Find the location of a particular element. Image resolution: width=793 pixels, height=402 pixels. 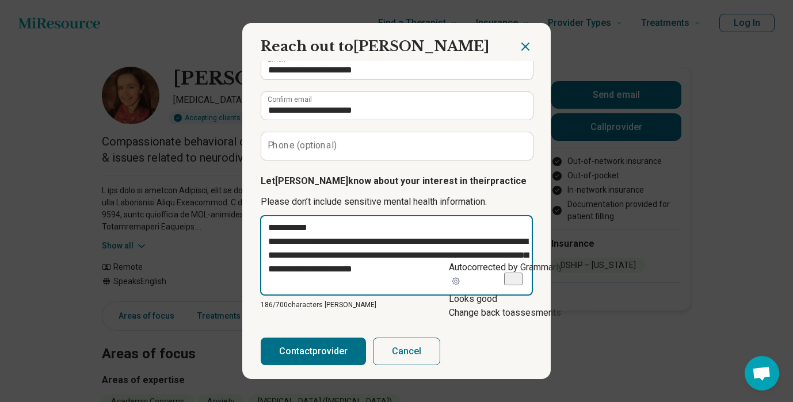

button: Contactprovider is located at coordinates (313, 352).